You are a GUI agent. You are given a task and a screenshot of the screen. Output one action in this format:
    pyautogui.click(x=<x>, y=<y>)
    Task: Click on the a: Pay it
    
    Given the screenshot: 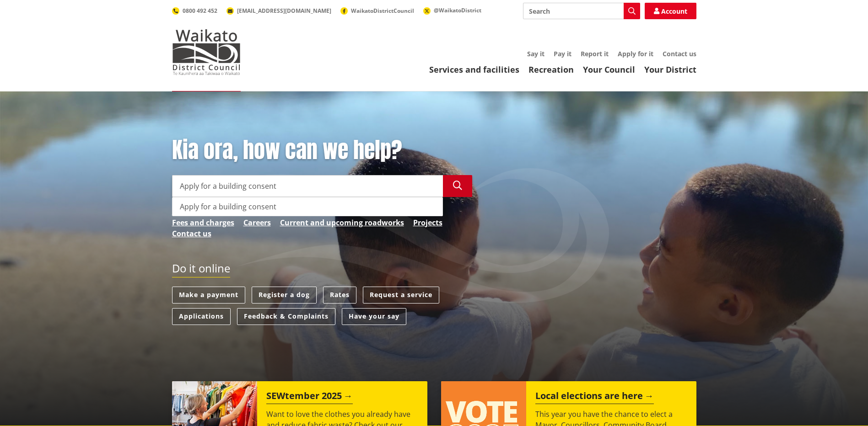 What is the action you would take?
    pyautogui.click(x=562, y=54)
    